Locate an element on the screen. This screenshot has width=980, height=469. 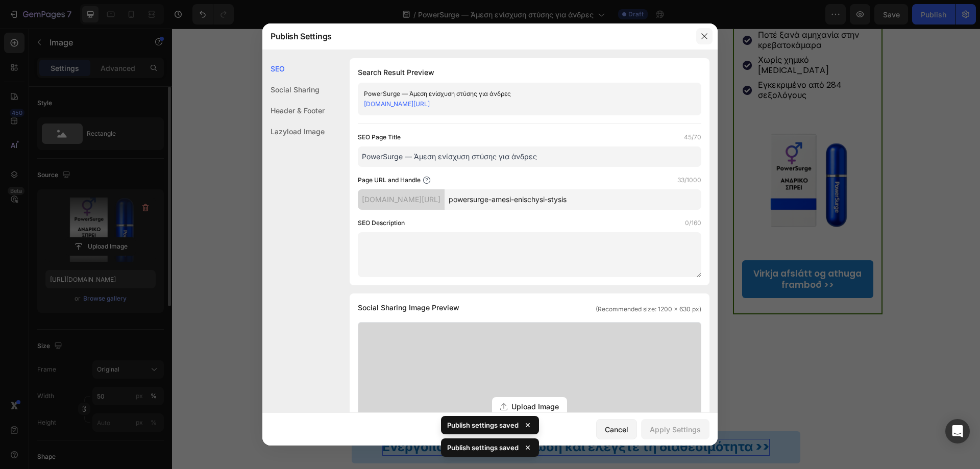
span: (Recommended size: 1200 x 630 px) is located at coordinates (648, 309).